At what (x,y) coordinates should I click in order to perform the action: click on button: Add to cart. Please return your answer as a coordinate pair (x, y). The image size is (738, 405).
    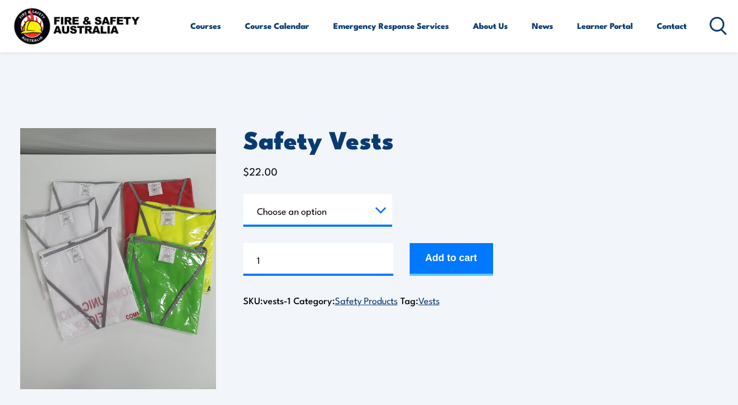
    Looking at the image, I should click on (451, 260).